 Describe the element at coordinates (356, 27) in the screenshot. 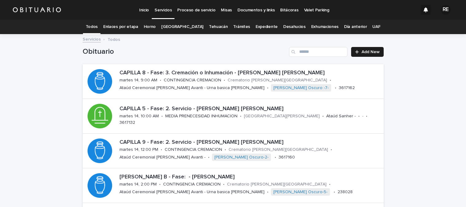

I see `a: Día anterior` at that location.